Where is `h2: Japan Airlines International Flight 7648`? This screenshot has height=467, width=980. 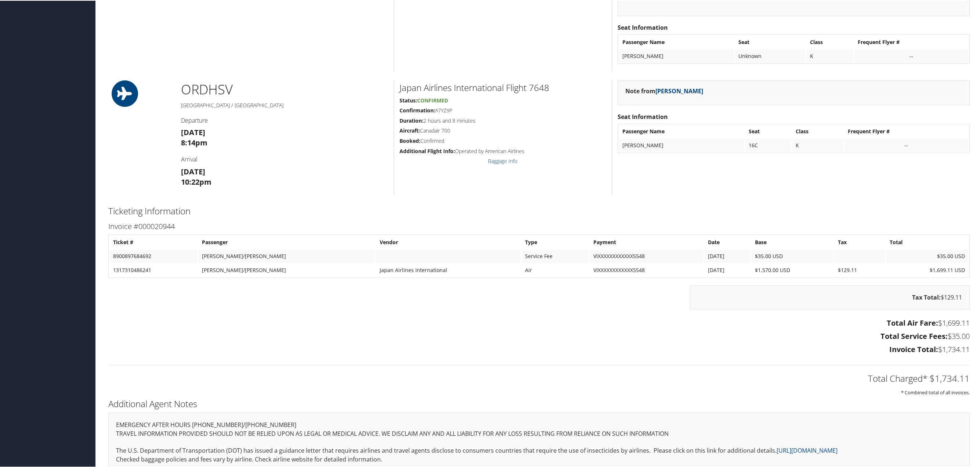
h2: Japan Airlines International Flight 7648 is located at coordinates (503, 87).